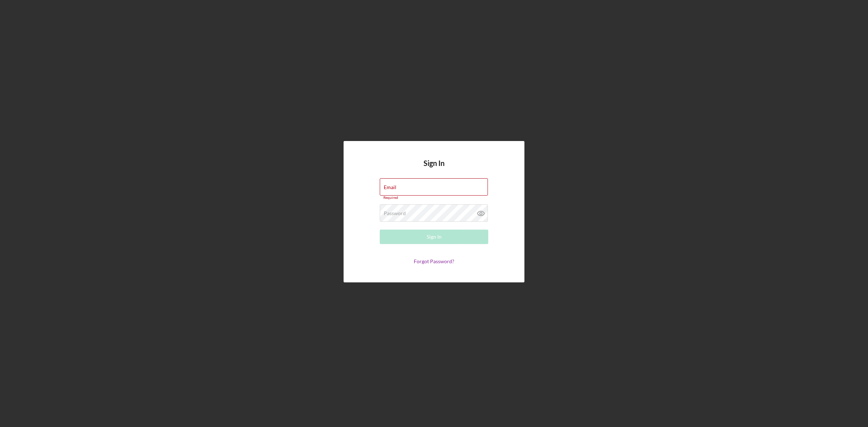 This screenshot has width=868, height=427. What do you see at coordinates (434, 168) in the screenshot?
I see `h4: Sign In` at bounding box center [434, 168].